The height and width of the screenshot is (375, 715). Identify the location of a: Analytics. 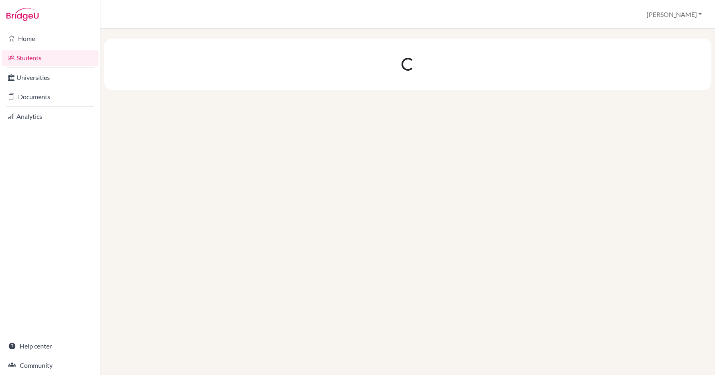
(50, 116).